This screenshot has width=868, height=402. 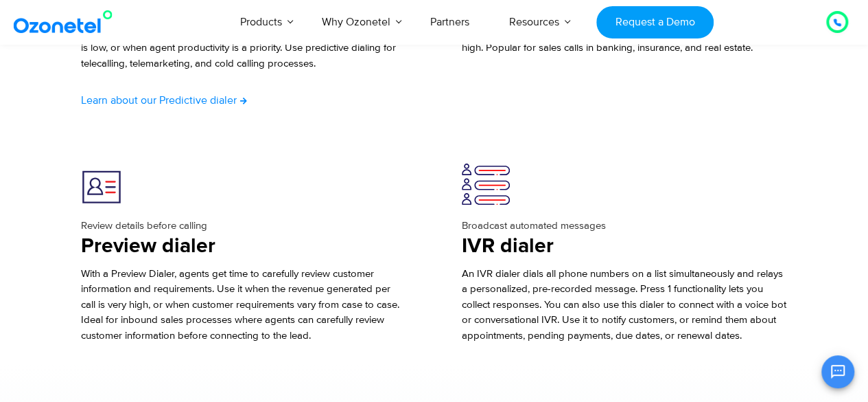 What do you see at coordinates (243, 226) in the screenshot?
I see `p: Review details before calling` at bounding box center [243, 226].